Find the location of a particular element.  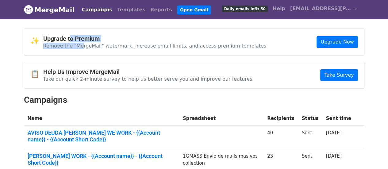

th: Spreadsheet is located at coordinates (221, 118).